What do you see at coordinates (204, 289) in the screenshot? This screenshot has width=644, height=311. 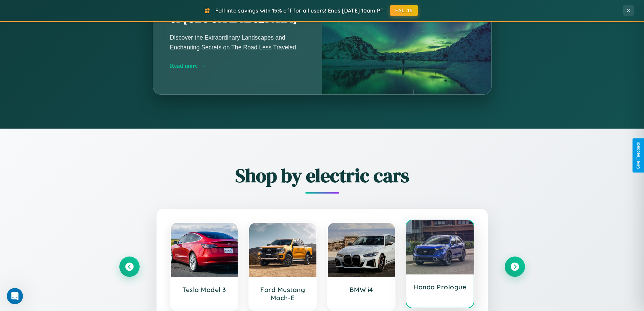 I see `h3: Tesla Model 3` at bounding box center [204, 289].